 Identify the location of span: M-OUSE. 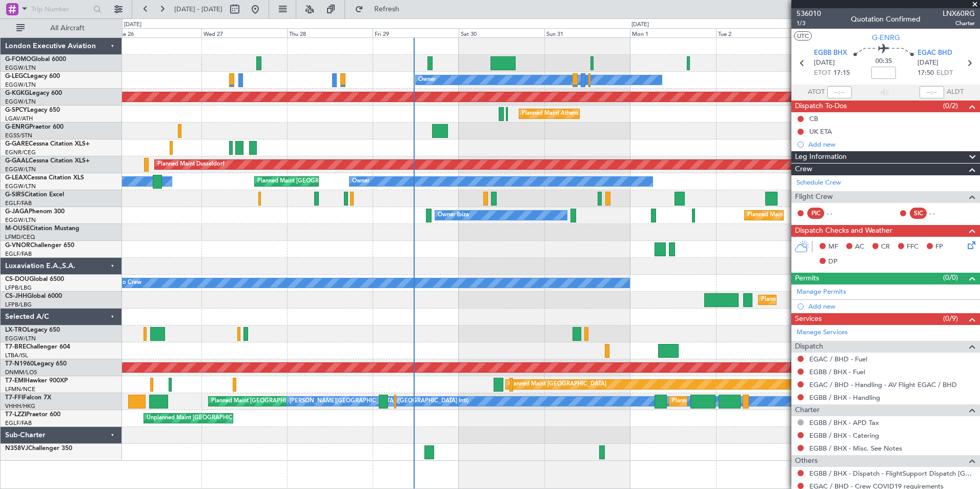
(17, 229).